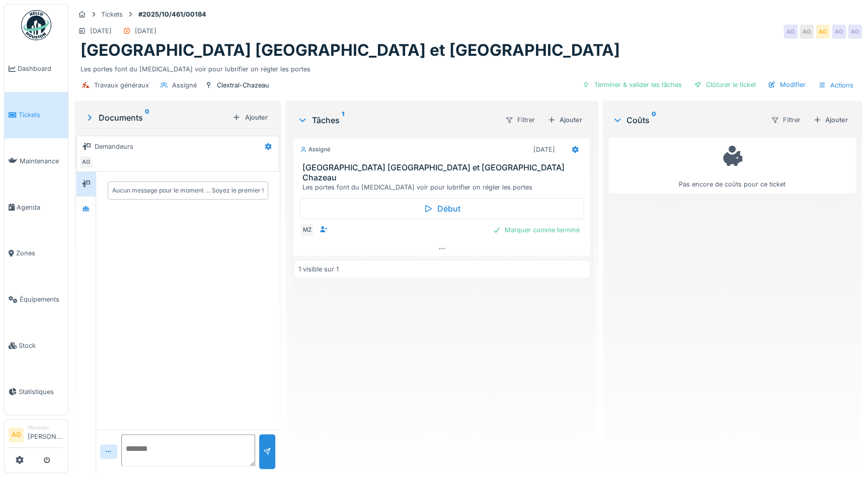  Describe the element at coordinates (36, 300) in the screenshot. I see `a: Équipements` at that location.